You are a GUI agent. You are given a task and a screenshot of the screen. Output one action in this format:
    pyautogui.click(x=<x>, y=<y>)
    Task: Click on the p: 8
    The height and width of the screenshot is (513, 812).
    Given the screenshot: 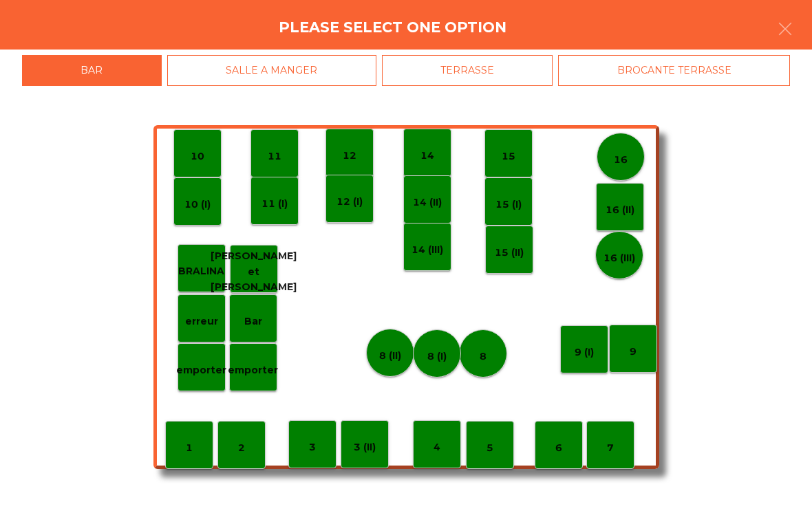 What is the action you would take?
    pyautogui.click(x=483, y=356)
    